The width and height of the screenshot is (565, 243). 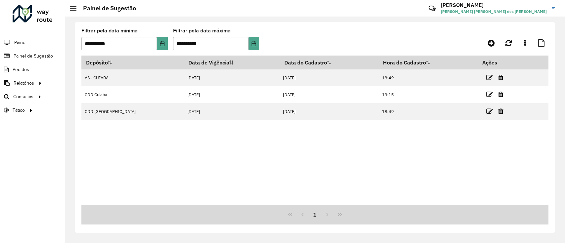 What do you see at coordinates (110, 31) in the screenshot?
I see `label: Filtrar pela data mínima` at bounding box center [110, 31].